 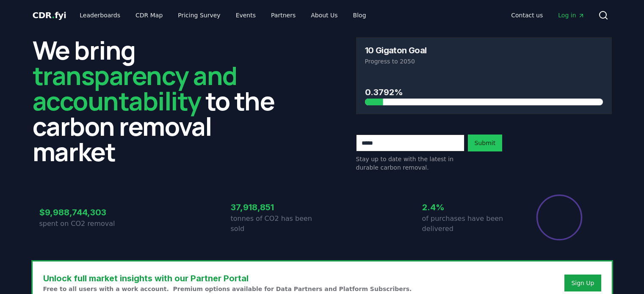 What do you see at coordinates (583, 283) in the screenshot?
I see `a: Sign Up` at bounding box center [583, 283].